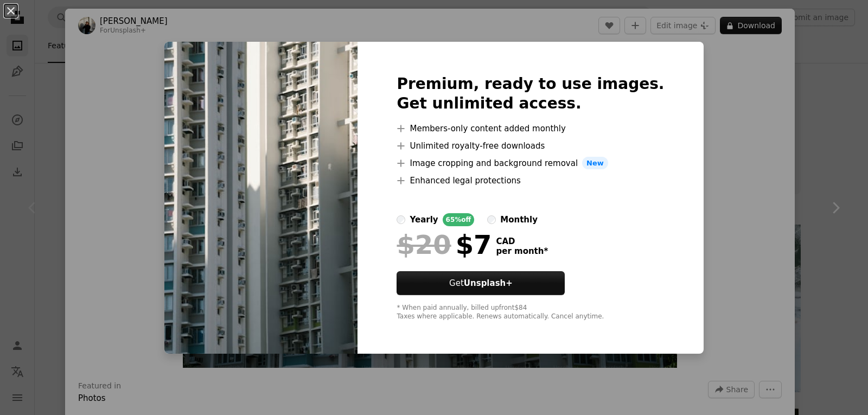  I want to click on img: premium_photo-1756181211629-a024a0154173, so click(261, 198).